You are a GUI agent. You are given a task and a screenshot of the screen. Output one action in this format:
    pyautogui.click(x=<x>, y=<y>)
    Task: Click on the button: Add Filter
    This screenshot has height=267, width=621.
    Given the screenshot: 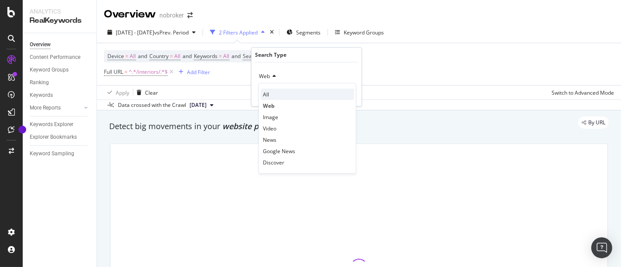 What is the action you would take?
    pyautogui.click(x=193, y=72)
    